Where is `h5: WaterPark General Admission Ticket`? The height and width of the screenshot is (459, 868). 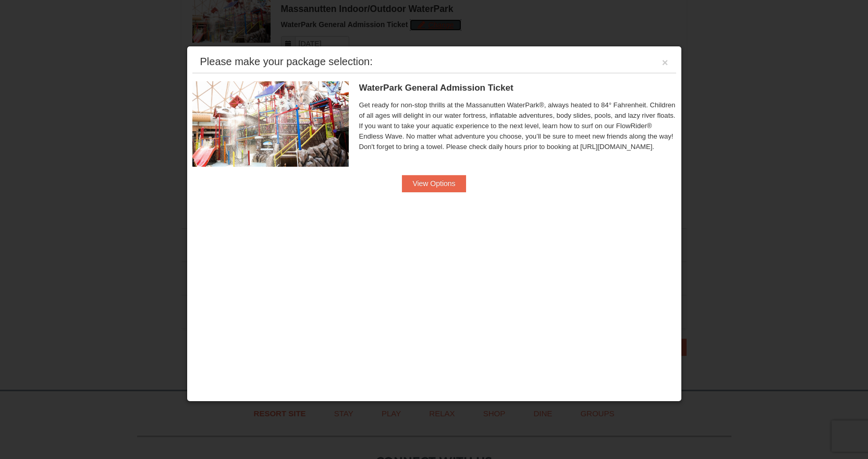
h5: WaterPark General Admission Ticket is located at coordinates (517, 88).